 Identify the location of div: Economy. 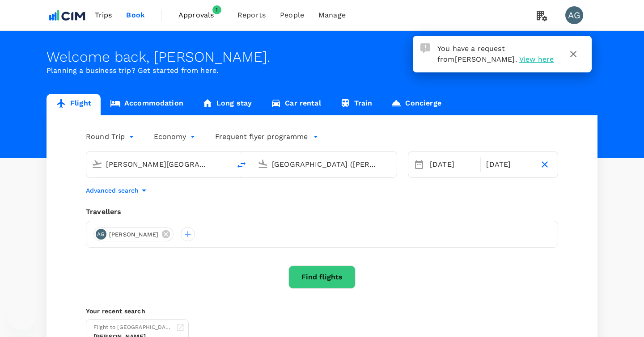
(175, 137).